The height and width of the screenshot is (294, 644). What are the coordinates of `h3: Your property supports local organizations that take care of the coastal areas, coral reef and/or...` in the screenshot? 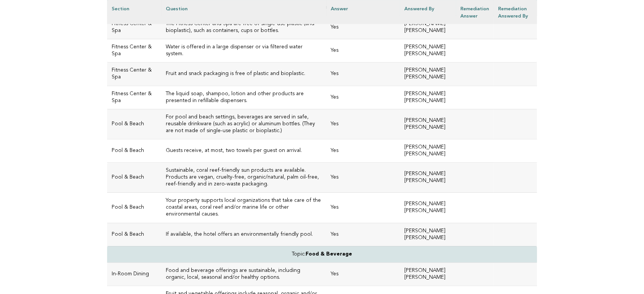 It's located at (243, 208).